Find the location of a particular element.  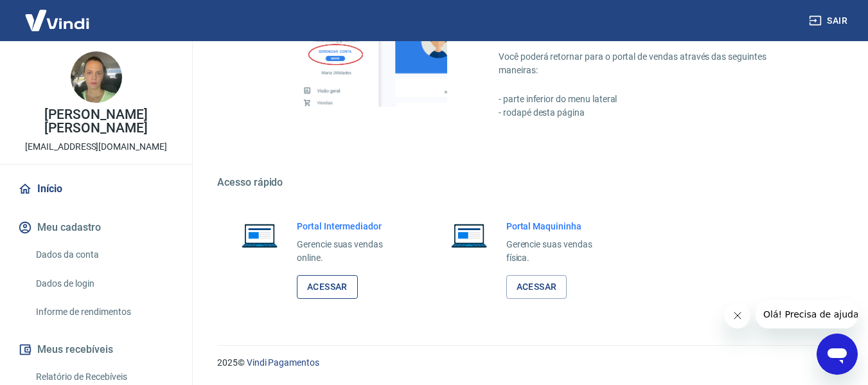

button: Meus recebíveis is located at coordinates (96, 350).